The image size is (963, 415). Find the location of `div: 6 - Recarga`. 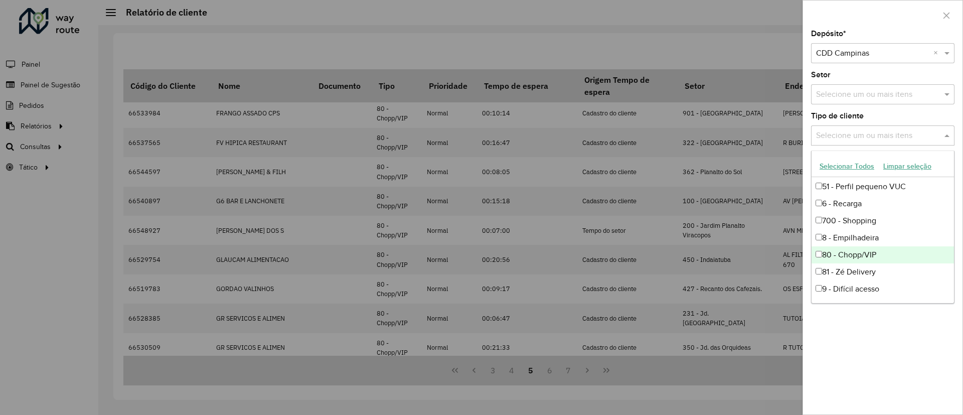

div: 6 - Recarga is located at coordinates (883, 204).